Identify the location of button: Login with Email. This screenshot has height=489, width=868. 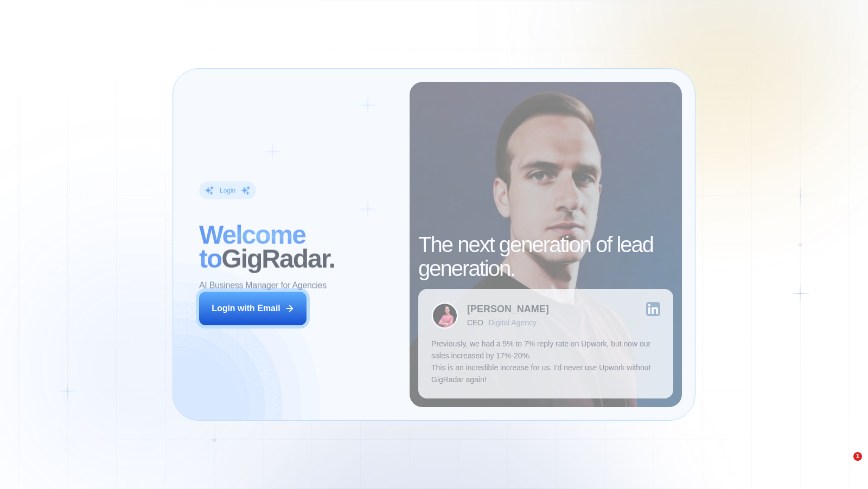
(253, 309).